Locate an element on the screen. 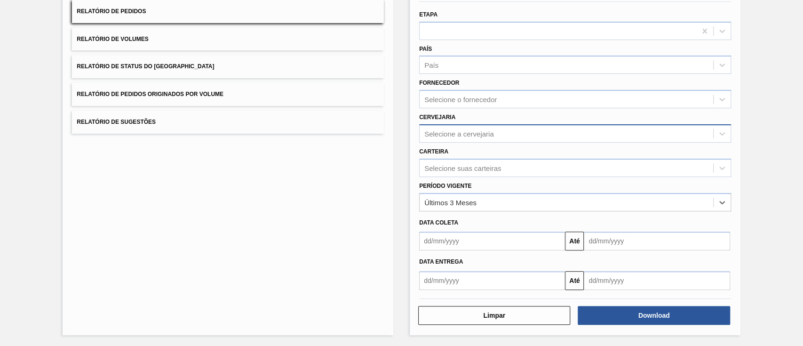  label: Período Vigente is located at coordinates (445, 186).